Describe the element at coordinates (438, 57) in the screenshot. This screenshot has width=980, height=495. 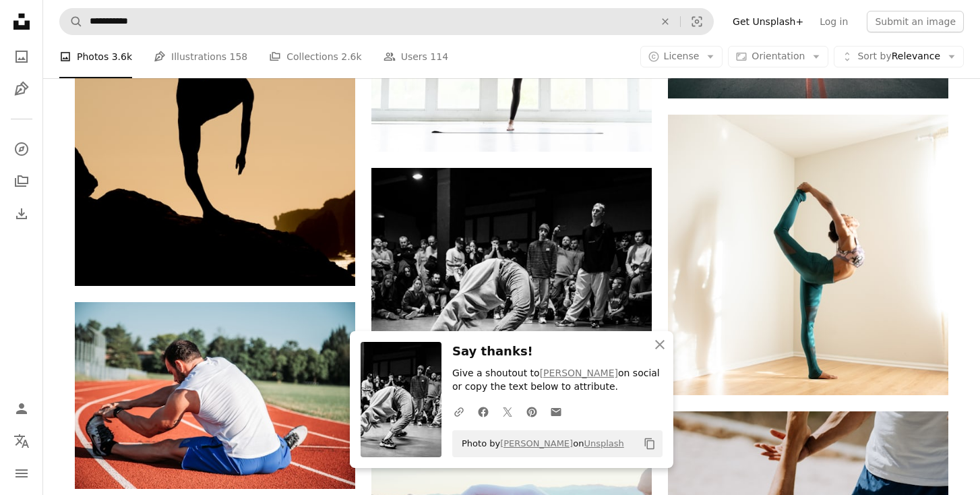
I see `span: 114` at that location.